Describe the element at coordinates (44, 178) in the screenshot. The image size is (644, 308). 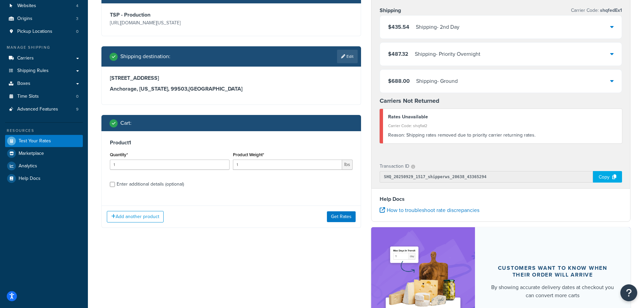
I see `li: Help Docs` at that location.